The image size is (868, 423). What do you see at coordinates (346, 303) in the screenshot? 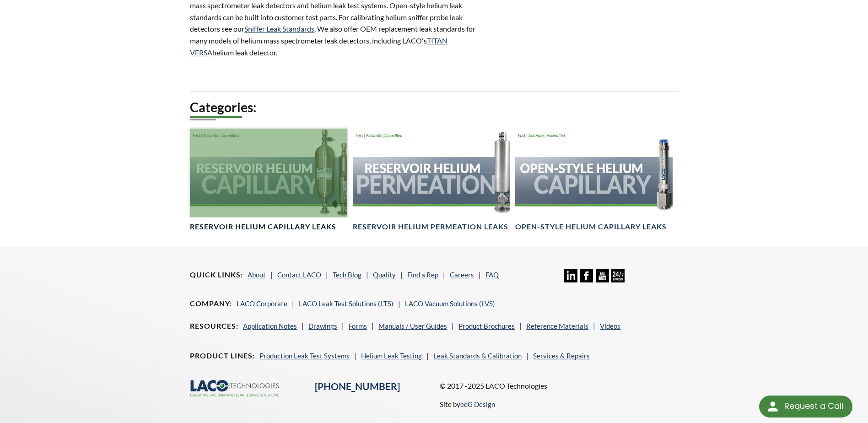
I see `a: LACO Leak Test Solutions (LTS)` at bounding box center [346, 303].